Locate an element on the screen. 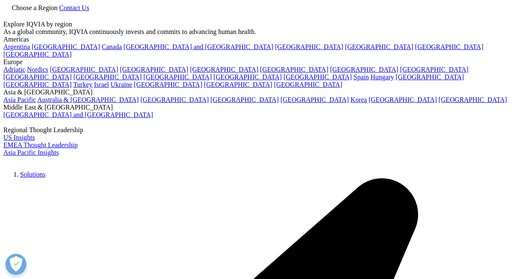 This screenshot has width=530, height=279. div: Explore IQVIA by region is located at coordinates (265, 24).